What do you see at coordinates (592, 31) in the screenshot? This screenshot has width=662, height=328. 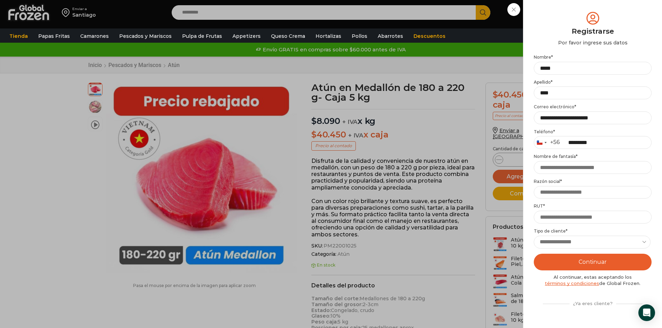 I see `div: Registrarse` at bounding box center [592, 31].